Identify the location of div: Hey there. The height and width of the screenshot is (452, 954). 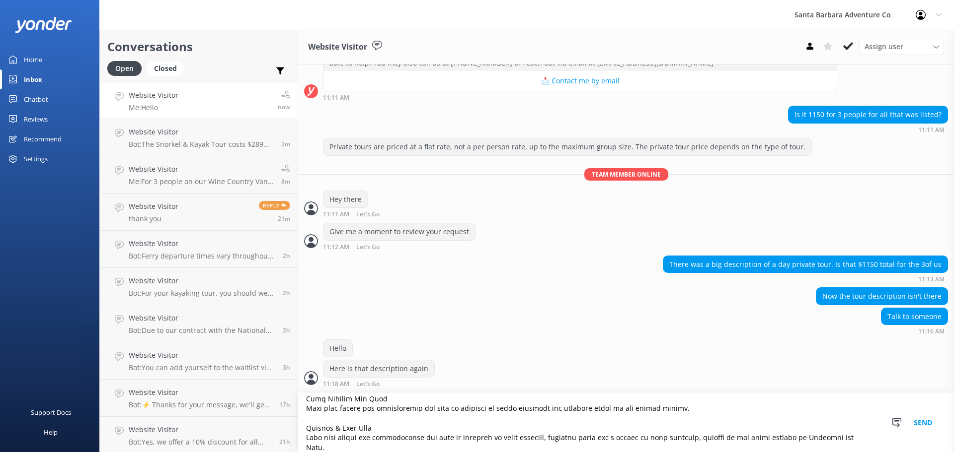
(345, 200).